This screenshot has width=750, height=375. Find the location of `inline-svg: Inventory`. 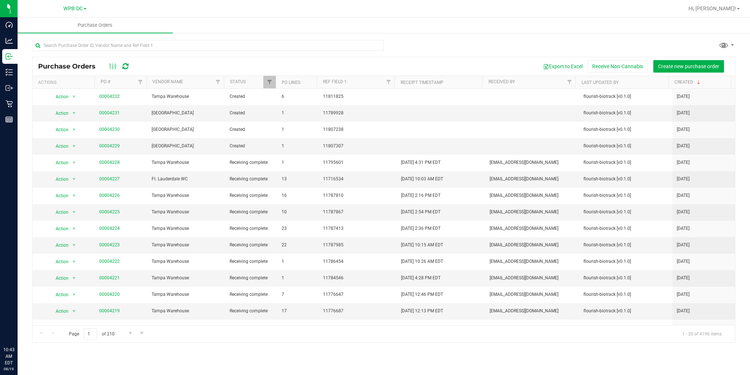

inline-svg: Inventory is located at coordinates (9, 72).